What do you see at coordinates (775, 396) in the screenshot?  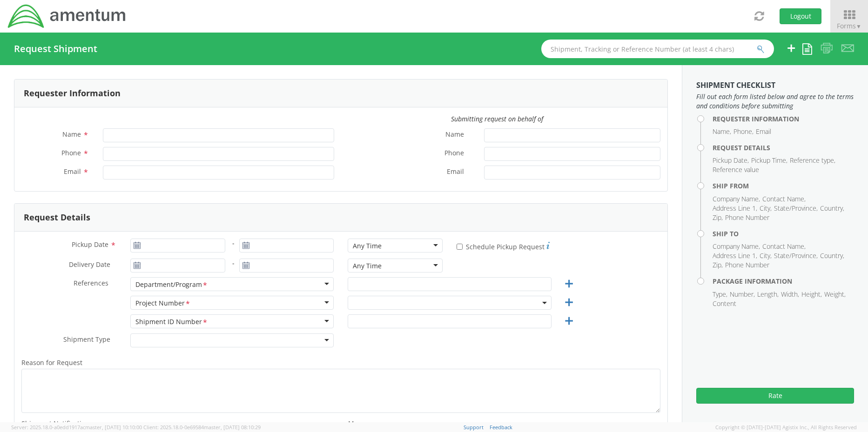 I see `button: Rate` at bounding box center [775, 396].